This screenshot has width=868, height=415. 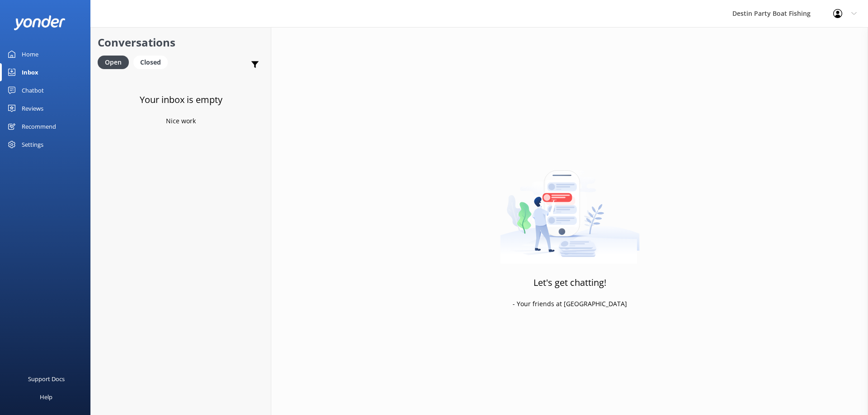 I want to click on div: Chatbot, so click(x=32, y=91).